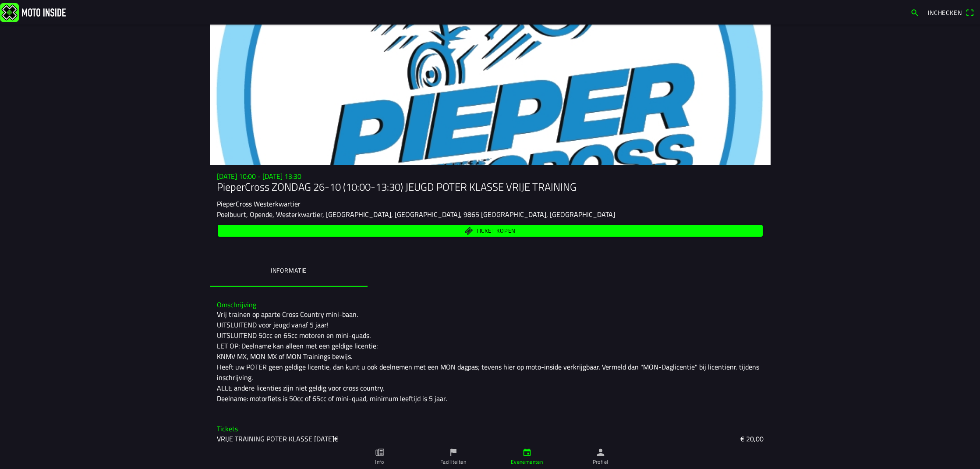 Image resolution: width=980 pixels, height=469 pixels. What do you see at coordinates (490, 429) in the screenshot?
I see `h3: Tickets` at bounding box center [490, 429].